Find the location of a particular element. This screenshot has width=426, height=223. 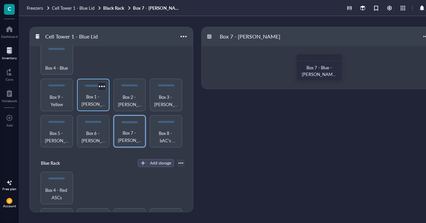

div: Dashboard is located at coordinates (9, 37).